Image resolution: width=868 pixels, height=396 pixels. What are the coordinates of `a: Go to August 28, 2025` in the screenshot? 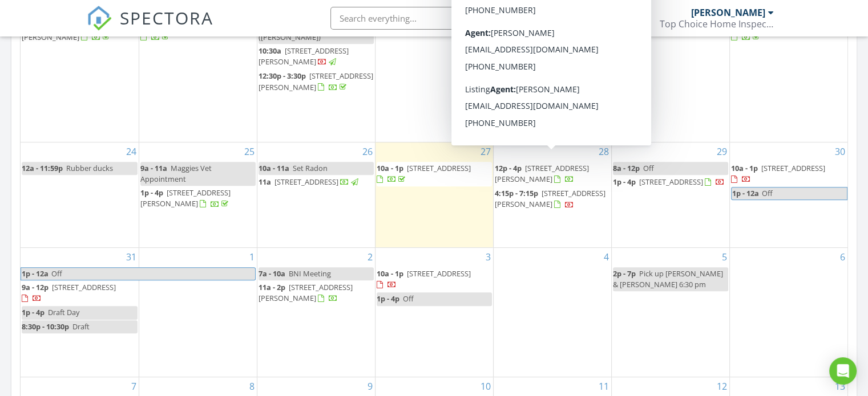 It's located at (604, 152).